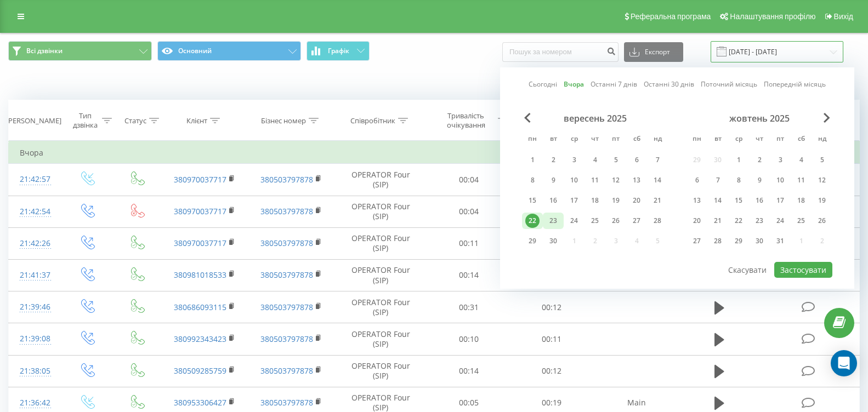  What do you see at coordinates (697, 180) in the screenshot?
I see `div: пн 6 жовт 2025 р.` at bounding box center [697, 180].